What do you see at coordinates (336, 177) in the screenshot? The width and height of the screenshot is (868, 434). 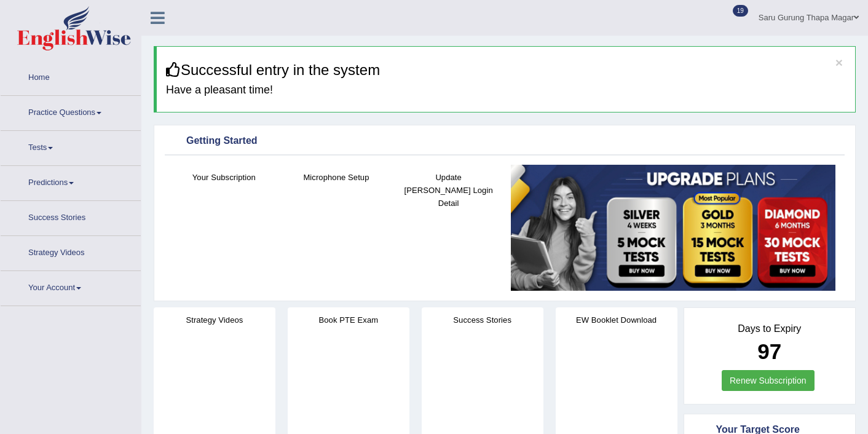 I see `h4: Microphone Setup` at bounding box center [336, 177].